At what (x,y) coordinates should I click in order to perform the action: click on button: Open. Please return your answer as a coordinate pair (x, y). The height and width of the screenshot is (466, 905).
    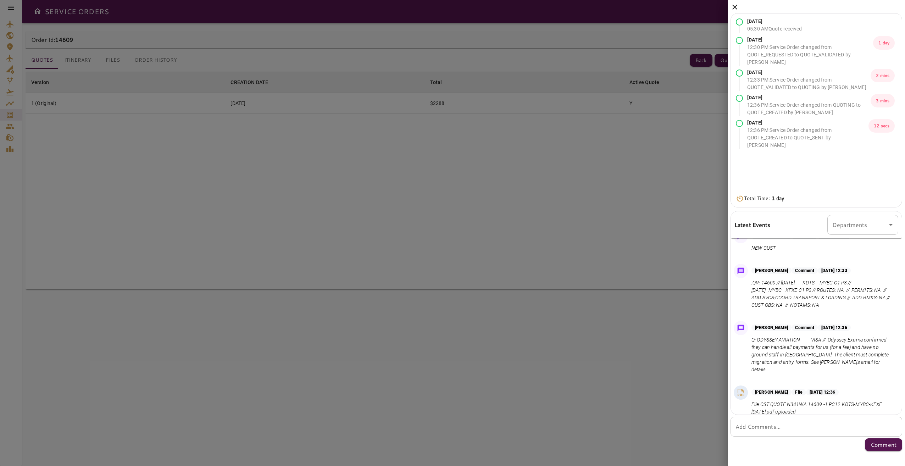
    Looking at the image, I should click on (891, 225).